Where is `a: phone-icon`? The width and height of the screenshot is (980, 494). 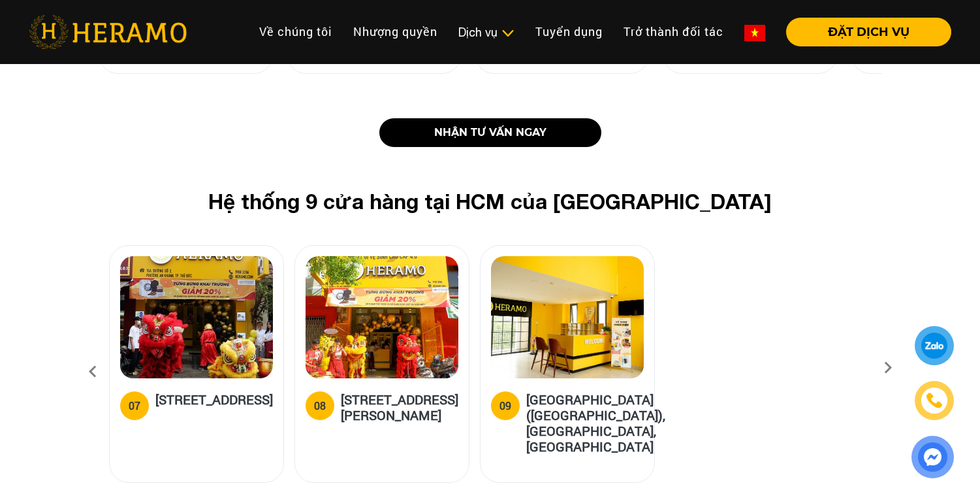
a: phone-icon is located at coordinates (934, 400).